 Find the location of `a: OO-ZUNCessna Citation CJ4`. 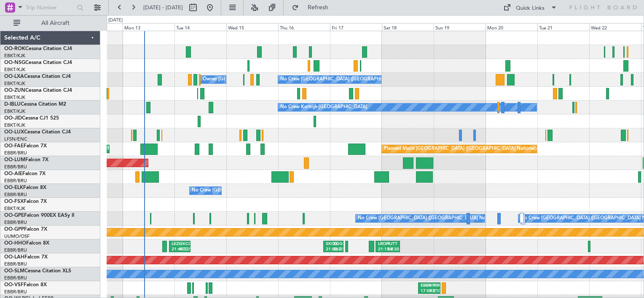

a: OO-ZUNCessna Citation CJ4 is located at coordinates (38, 90).